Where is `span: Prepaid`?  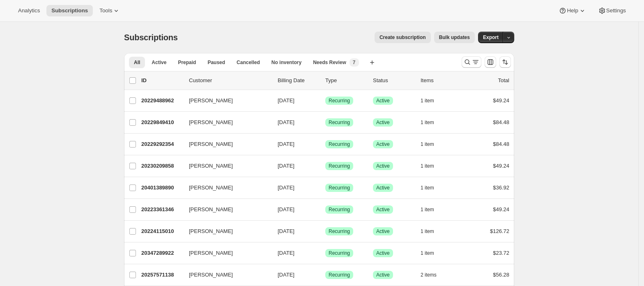
span: Prepaid is located at coordinates (187, 62).